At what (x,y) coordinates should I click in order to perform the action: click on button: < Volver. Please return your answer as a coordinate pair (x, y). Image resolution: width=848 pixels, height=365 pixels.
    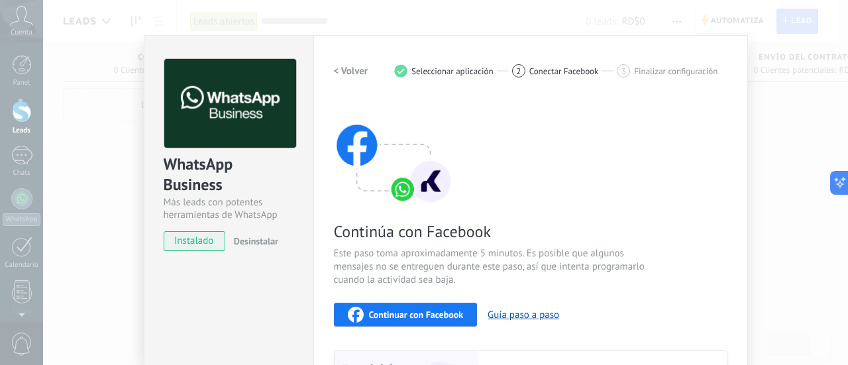
    Looking at the image, I should click on (351, 71).